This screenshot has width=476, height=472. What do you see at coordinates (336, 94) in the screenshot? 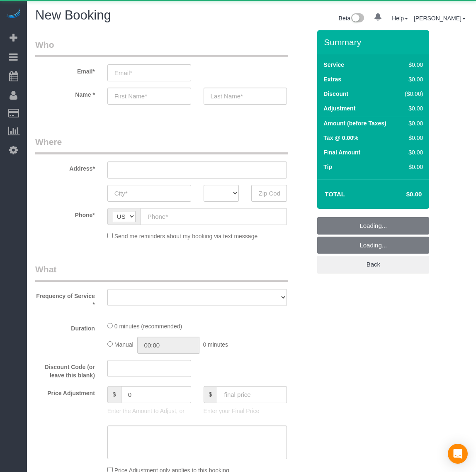
I see `label: Discount` at bounding box center [336, 94].